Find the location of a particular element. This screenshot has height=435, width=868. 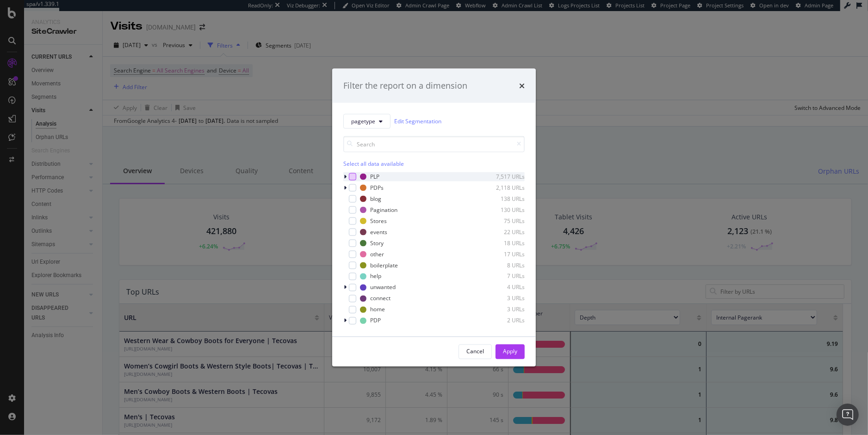

div: 17 URLs is located at coordinates (502, 254).